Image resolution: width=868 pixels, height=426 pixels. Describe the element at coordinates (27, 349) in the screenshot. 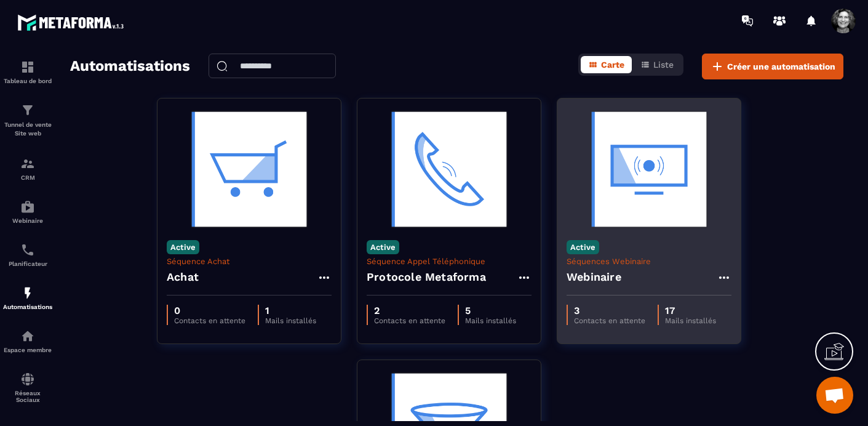

I see `p: Espace membre` at that location.